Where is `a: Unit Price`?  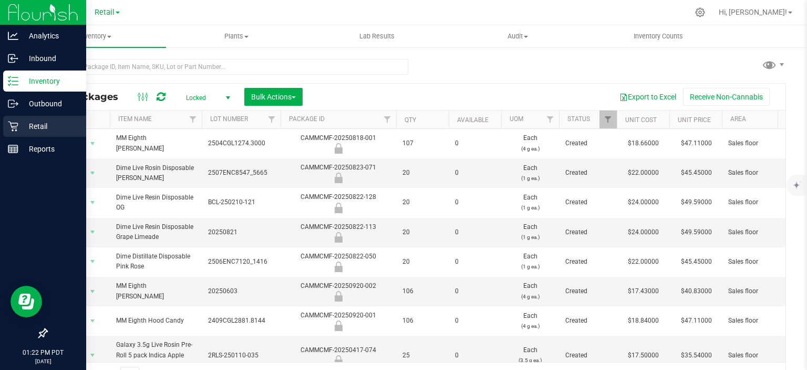 a: Unit Price is located at coordinates (694, 120).